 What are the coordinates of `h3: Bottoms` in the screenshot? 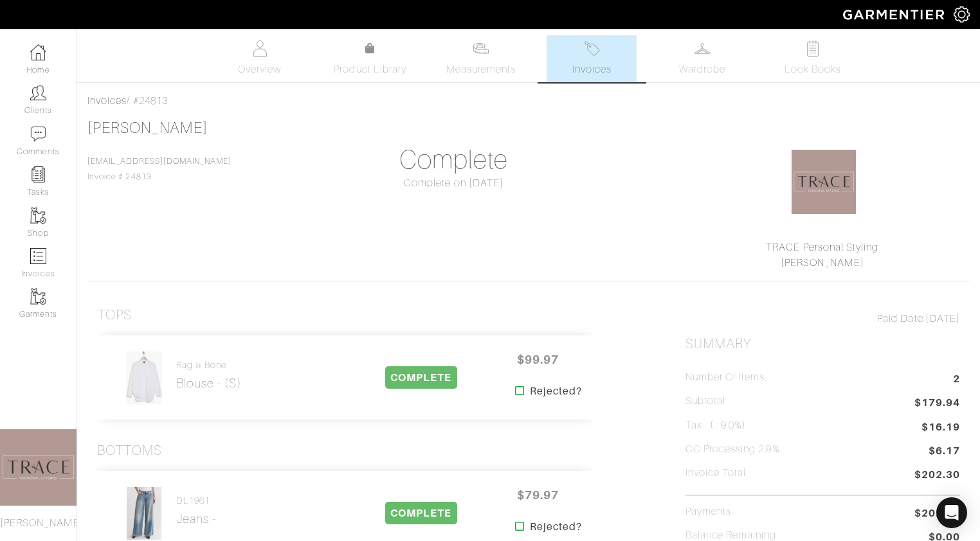 It's located at (129, 450).